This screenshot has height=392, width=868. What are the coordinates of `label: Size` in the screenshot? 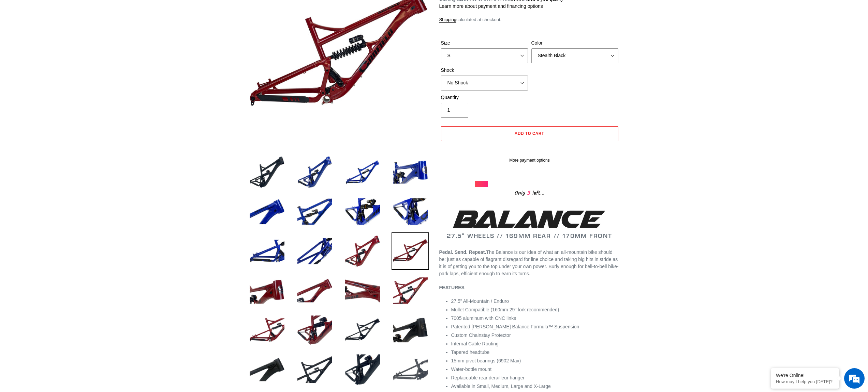 It's located at (484, 42).